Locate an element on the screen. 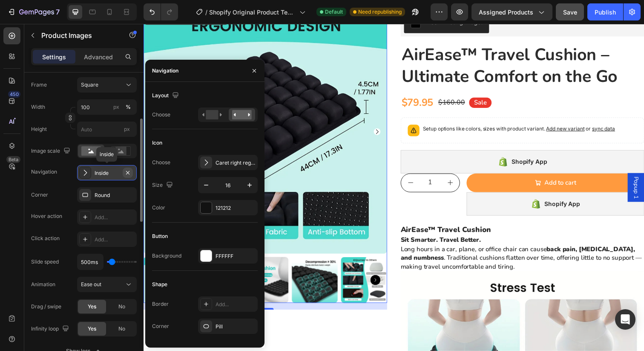 The width and height of the screenshot is (644, 351). button: Save is located at coordinates (570, 12).